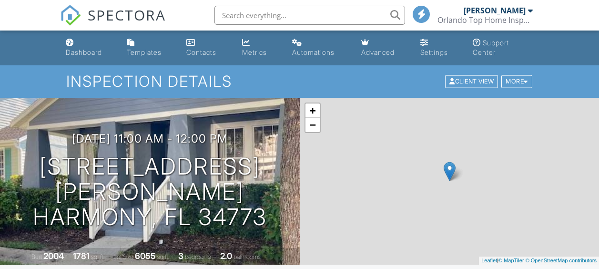 This screenshot has height=269, width=599. Describe the element at coordinates (201, 52) in the screenshot. I see `div: Contacts` at that location.